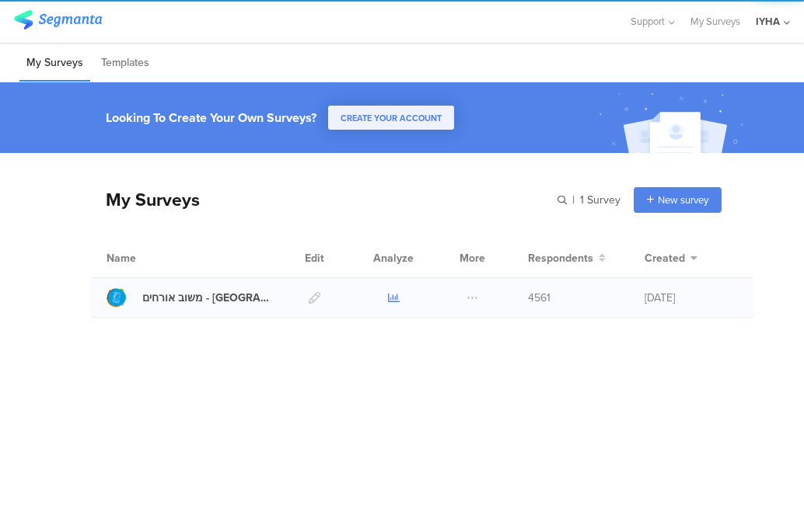  I want to click on img: create_account_image.svg, so click(673, 122).